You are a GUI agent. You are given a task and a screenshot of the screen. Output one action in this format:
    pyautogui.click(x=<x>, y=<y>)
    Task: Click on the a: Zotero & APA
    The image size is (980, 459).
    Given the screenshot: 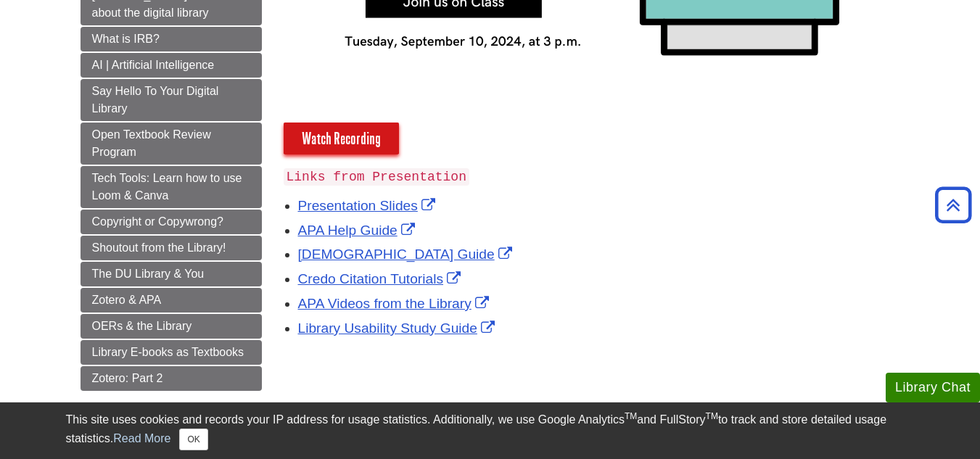 What is the action you would take?
    pyautogui.click(x=171, y=300)
    